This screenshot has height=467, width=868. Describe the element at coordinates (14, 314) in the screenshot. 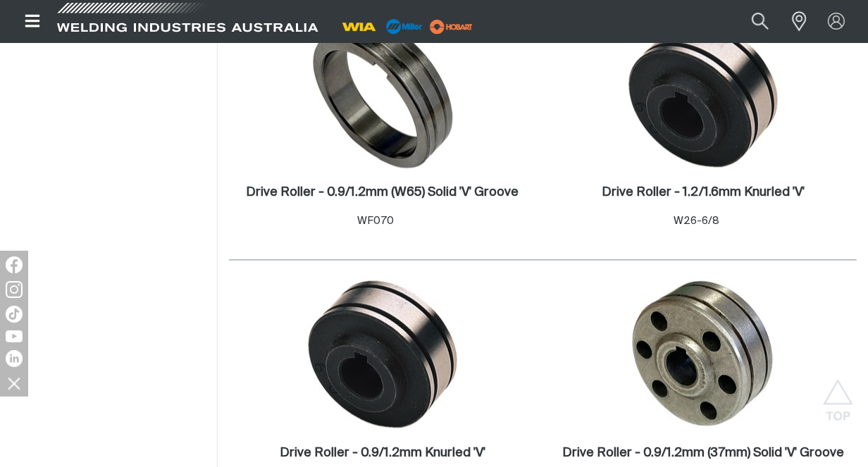

I see `img: TikTok` at that location.